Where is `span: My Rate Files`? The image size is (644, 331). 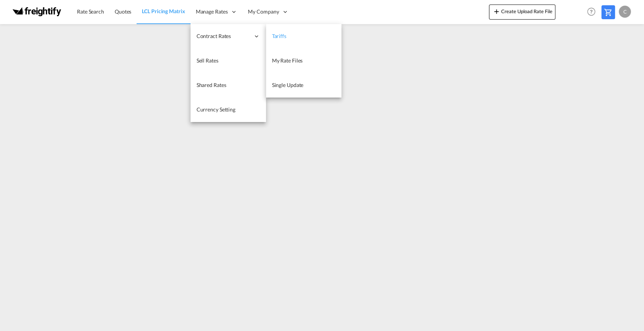 span: My Rate Files is located at coordinates (287, 60).